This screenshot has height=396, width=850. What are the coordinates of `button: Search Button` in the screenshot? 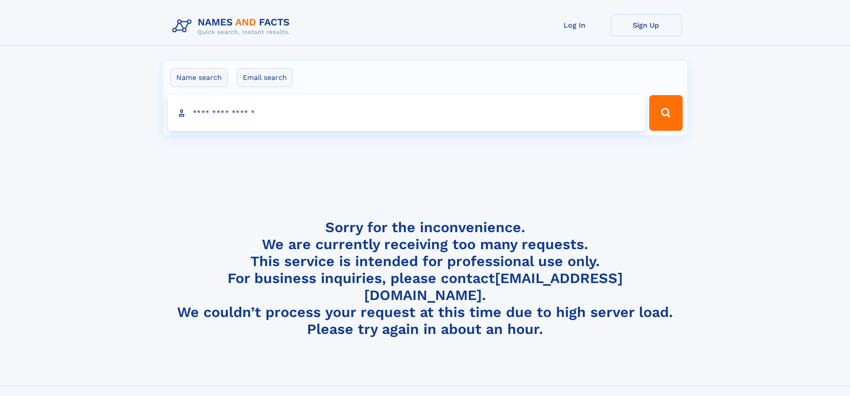 It's located at (666, 113).